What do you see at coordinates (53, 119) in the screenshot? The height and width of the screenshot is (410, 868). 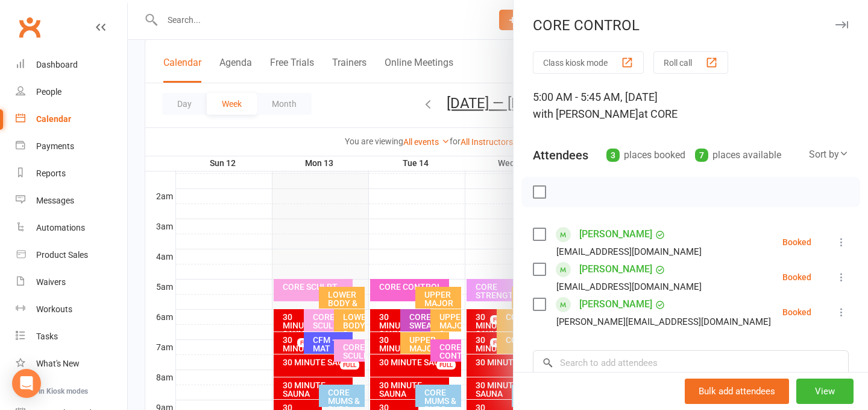 I see `div: Calendar` at bounding box center [53, 119].